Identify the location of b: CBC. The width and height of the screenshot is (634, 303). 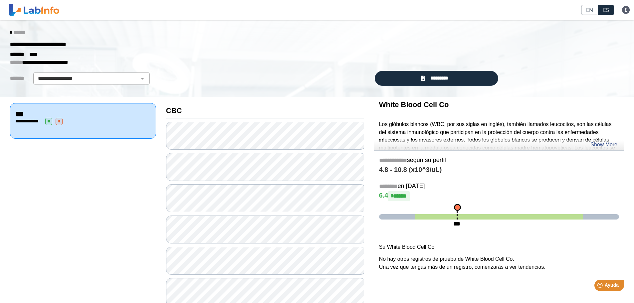
(174, 110).